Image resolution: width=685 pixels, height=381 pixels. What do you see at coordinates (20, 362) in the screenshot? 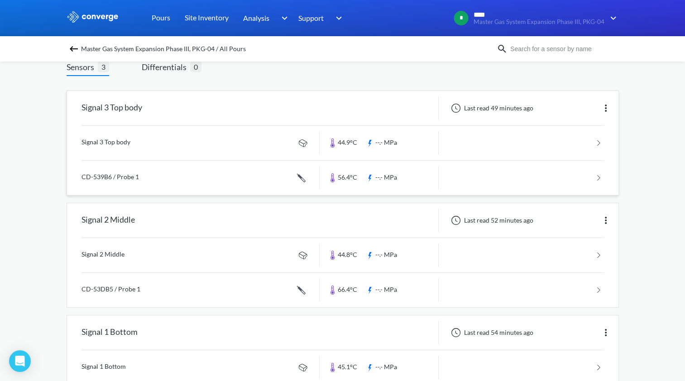
I see `div: Open Intercom Messenger` at bounding box center [20, 362].